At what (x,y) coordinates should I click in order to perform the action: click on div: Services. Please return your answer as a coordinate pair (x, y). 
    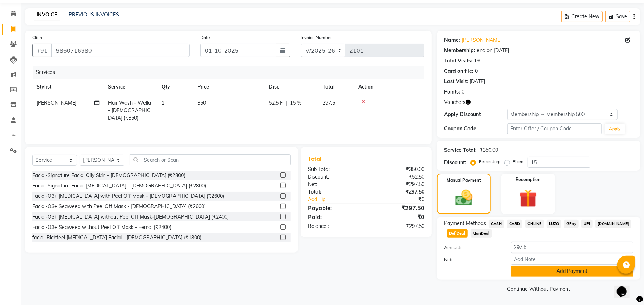
    Looking at the image, I should click on (232, 72).